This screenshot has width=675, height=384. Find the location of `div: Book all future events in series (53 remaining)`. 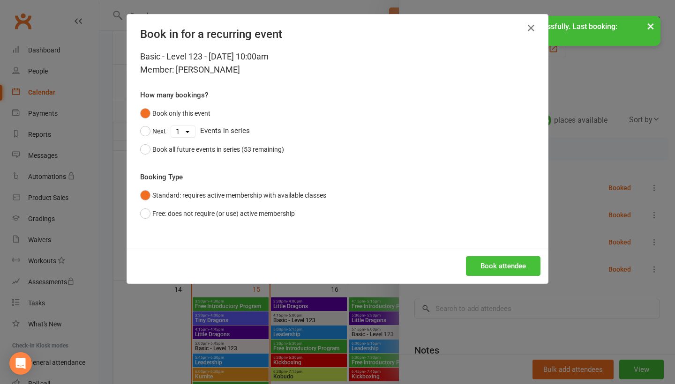

div: Book all future events in series (53 remaining) is located at coordinates (218, 149).